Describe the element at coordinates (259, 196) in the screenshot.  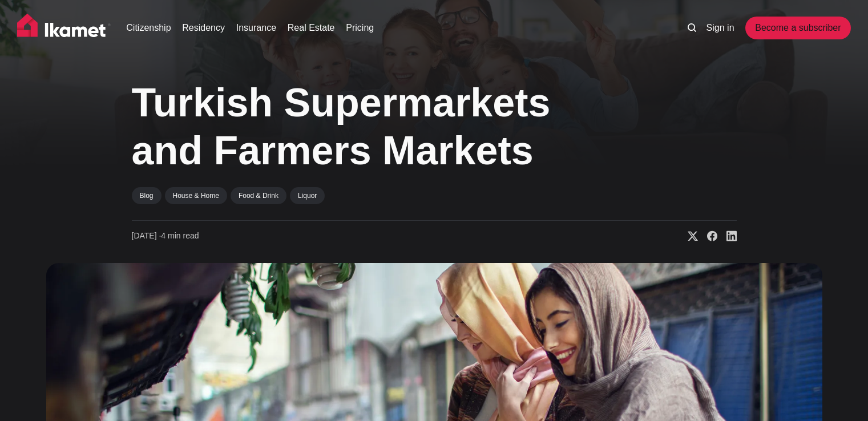
I see `a: Food & Drink` at that location.